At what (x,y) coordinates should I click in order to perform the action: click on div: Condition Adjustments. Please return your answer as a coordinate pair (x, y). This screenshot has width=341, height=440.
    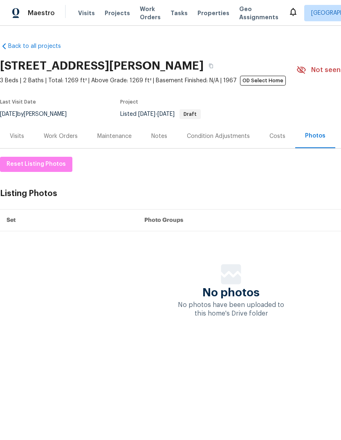
    Looking at the image, I should click on (219, 136).